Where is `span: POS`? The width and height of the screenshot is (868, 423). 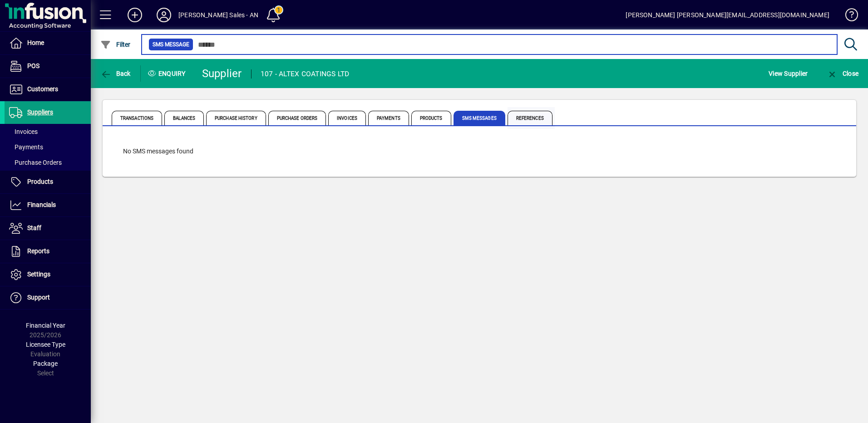 span: POS is located at coordinates (33, 66).